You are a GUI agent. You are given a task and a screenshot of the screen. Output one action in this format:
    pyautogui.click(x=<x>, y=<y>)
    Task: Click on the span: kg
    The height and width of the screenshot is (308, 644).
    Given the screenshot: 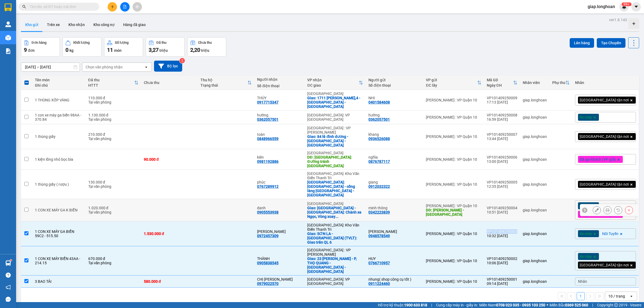 What is the action you would take?
    pyautogui.click(x=71, y=50)
    